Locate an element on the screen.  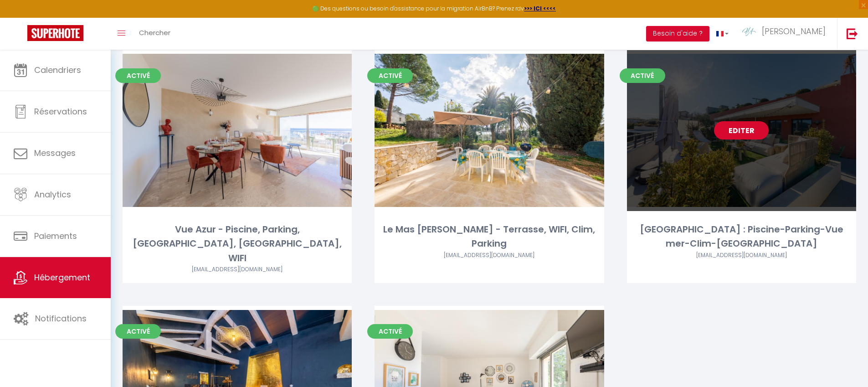
button: Besoin d'aide ? is located at coordinates (677, 34).